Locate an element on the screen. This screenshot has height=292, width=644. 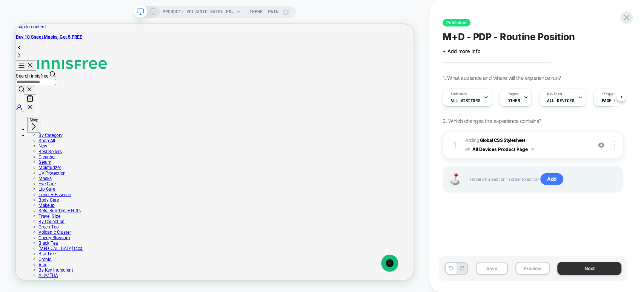
span: Page Load is located at coordinates (612, 100).